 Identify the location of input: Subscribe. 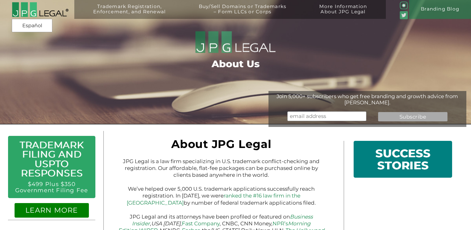
(413, 117).